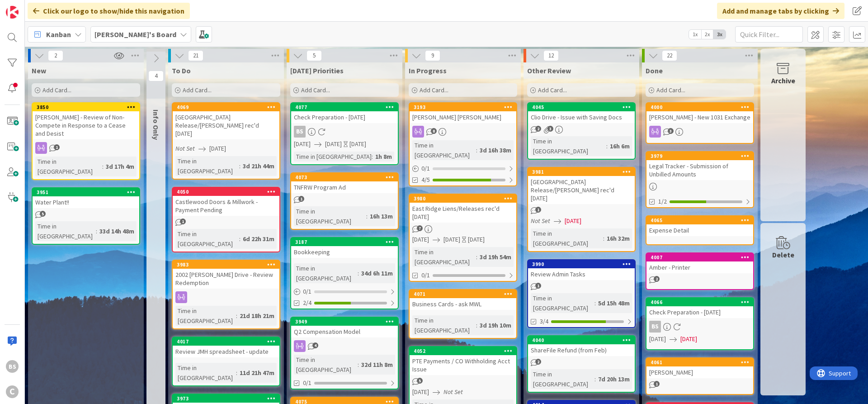 The image size is (868, 404). Describe the element at coordinates (463, 199) in the screenshot. I see `div: 3980` at that location.